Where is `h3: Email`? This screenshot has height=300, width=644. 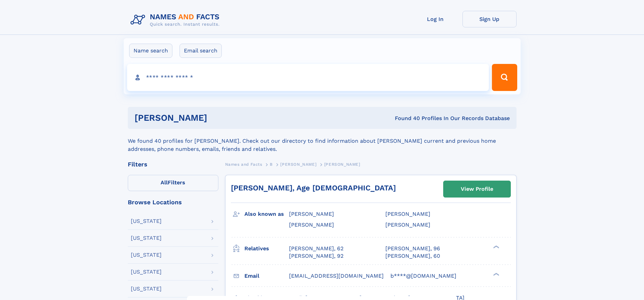
h3: Email is located at coordinates (267, 276).